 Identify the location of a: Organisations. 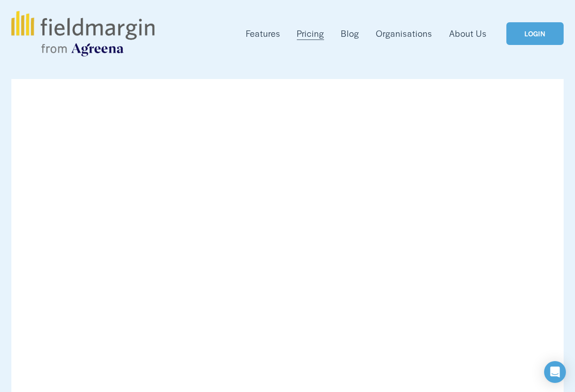
(404, 34).